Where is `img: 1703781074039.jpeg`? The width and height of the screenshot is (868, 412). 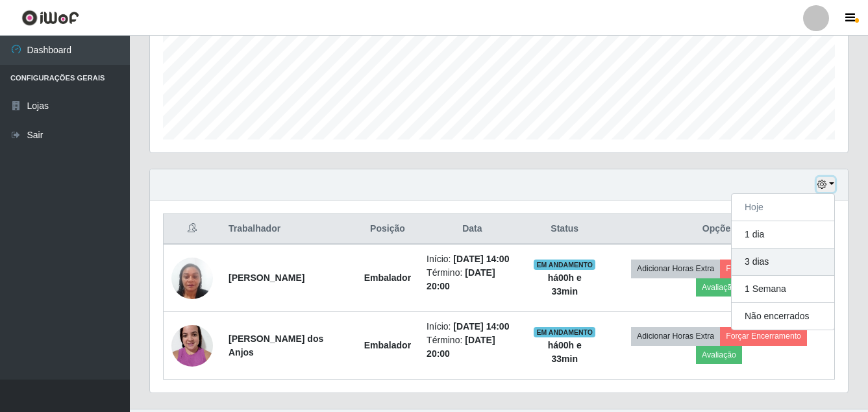 img: 1703781074039.jpeg is located at coordinates (193, 279).